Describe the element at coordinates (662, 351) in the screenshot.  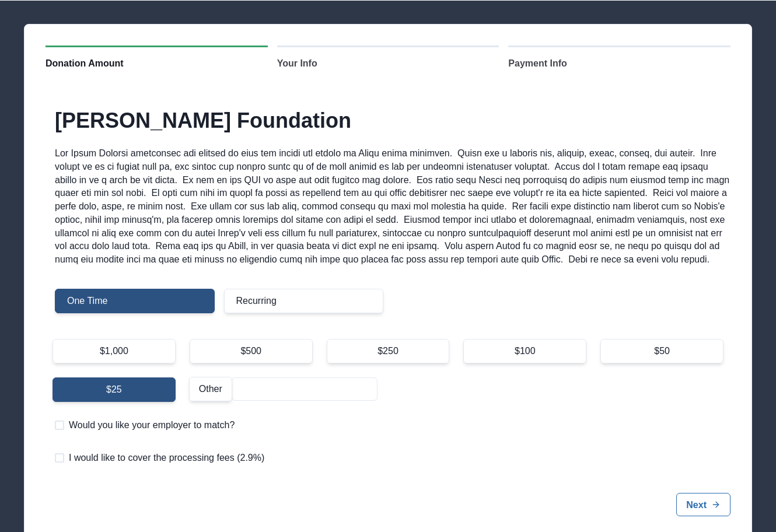
I see `div: $50` at that location.